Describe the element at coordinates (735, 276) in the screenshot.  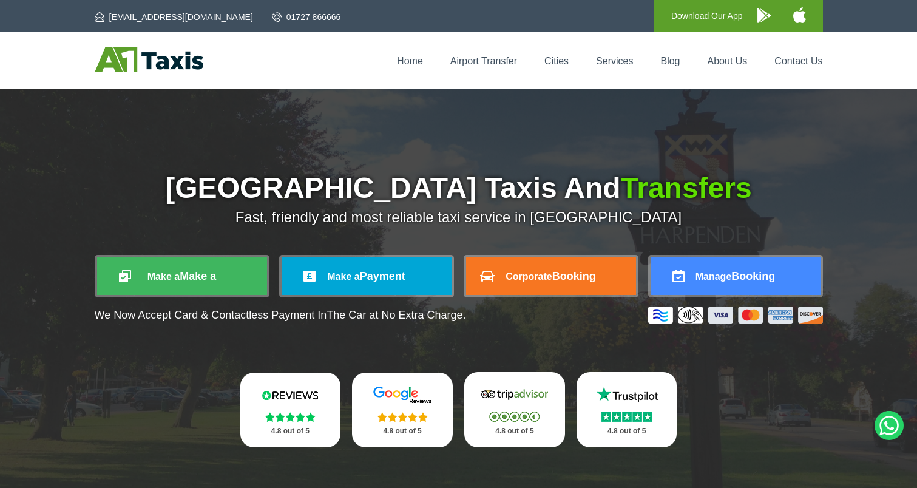
I see `a: ManageBooking` at that location.